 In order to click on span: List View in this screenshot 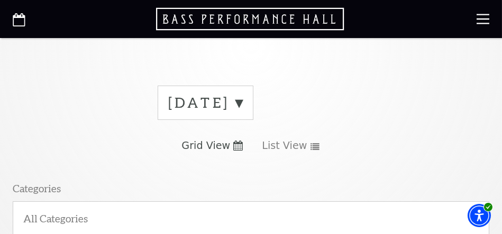, I will do `click(284, 146)`.